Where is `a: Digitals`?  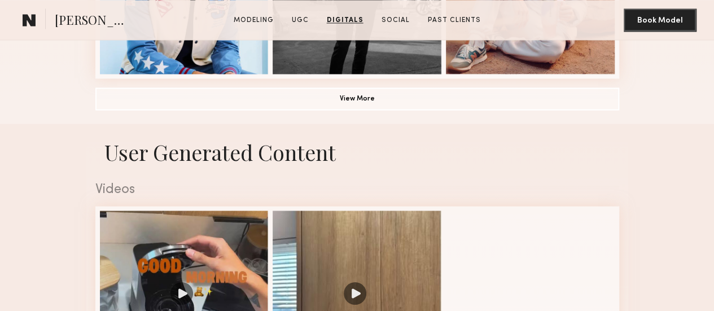 a: Digitals is located at coordinates (345, 20).